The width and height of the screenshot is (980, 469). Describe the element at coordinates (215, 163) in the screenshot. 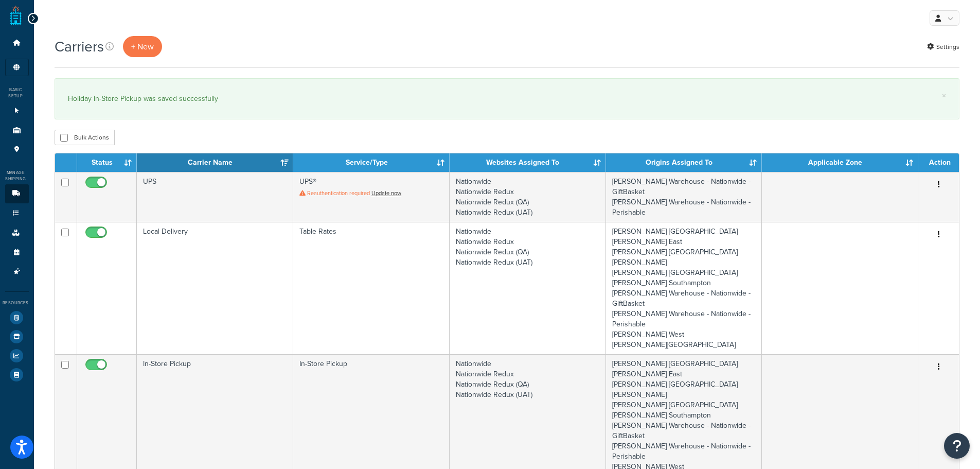

I see `th: Carrier Name: activate to sort column ascending` at that location.